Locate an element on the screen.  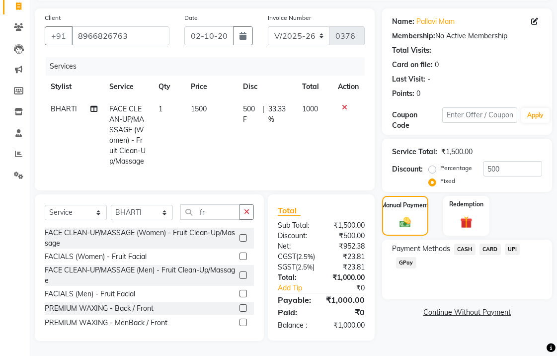
div: Name: is located at coordinates (403, 21).